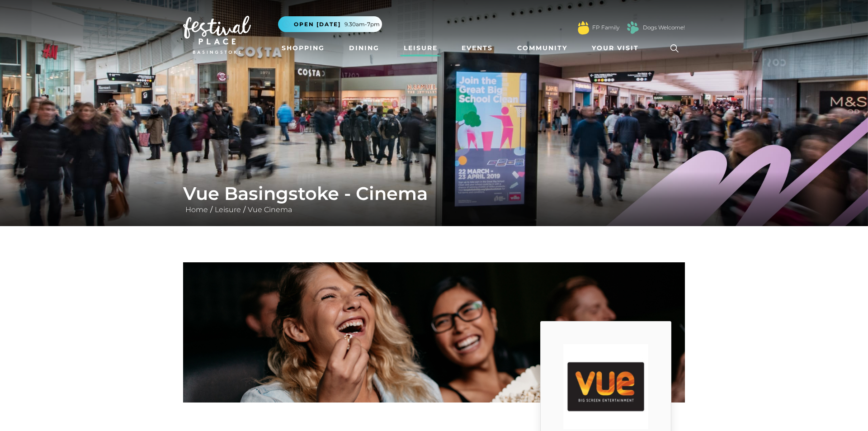  Describe the element at coordinates (663, 28) in the screenshot. I see `a: Dogs Welcome!` at that location.